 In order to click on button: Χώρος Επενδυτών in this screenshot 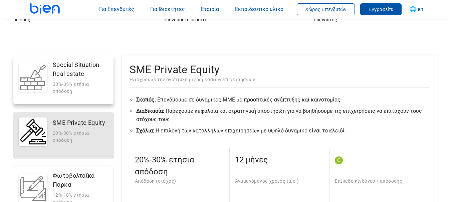, I will do `click(326, 9)`.